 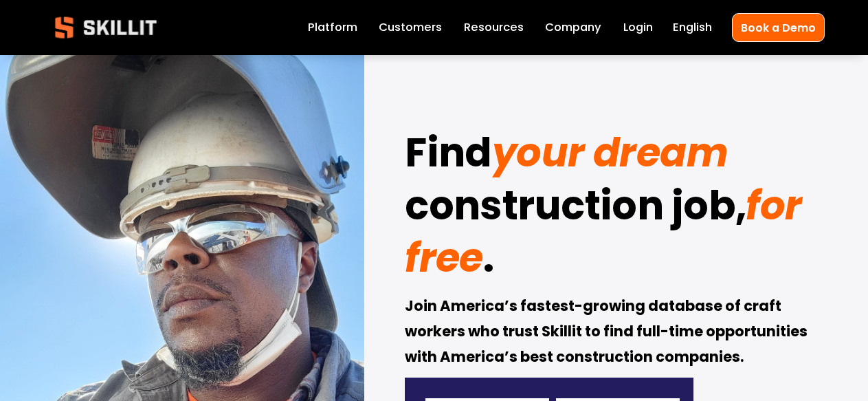 What do you see at coordinates (493, 27) in the screenshot?
I see `a: folder dropdown` at bounding box center [493, 27].